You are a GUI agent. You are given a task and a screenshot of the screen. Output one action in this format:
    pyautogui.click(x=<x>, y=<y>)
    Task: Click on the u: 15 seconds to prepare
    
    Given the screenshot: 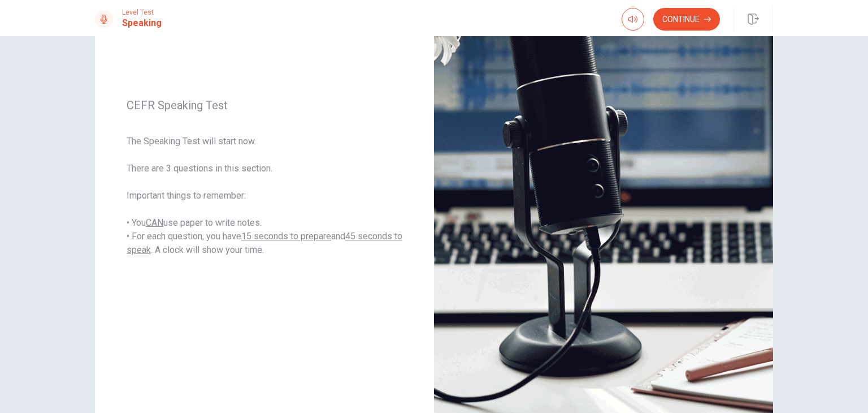 What is the action you would take?
    pyautogui.click(x=286, y=236)
    